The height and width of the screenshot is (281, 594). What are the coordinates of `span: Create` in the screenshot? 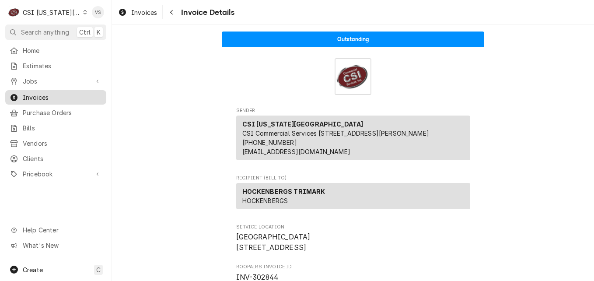 It's located at (33, 269).